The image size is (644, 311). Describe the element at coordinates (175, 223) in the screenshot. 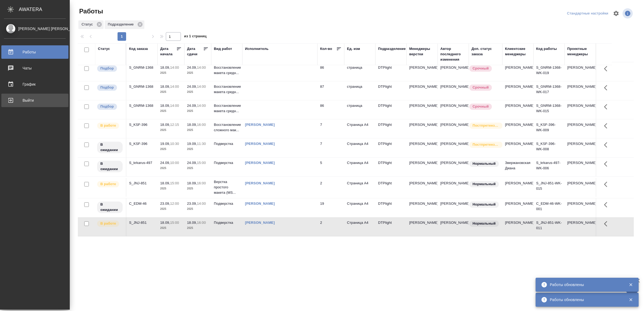

I see `p: 15:00` at that location.